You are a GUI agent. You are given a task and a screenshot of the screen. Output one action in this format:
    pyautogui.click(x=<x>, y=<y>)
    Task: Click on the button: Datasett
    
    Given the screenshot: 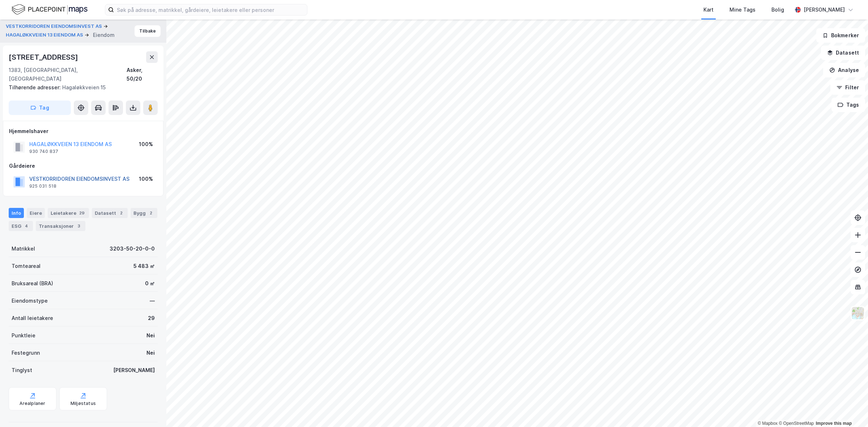 What is the action you would take?
    pyautogui.click(x=843, y=53)
    